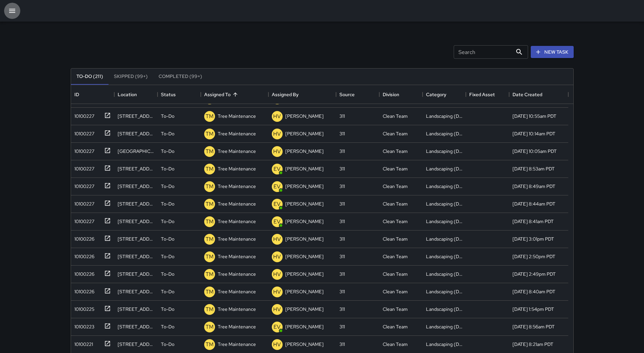  I want to click on div: 1390 Mission Street, so click(136, 169).